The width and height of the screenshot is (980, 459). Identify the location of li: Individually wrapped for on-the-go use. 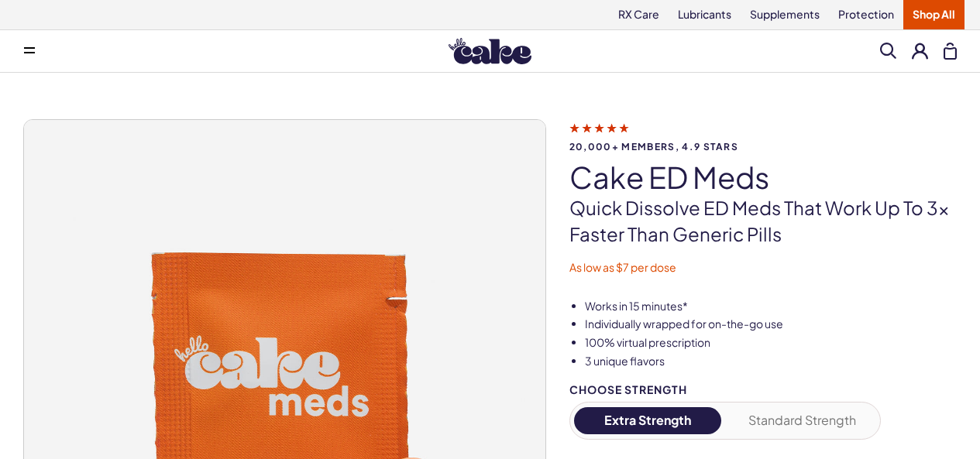
(770, 325).